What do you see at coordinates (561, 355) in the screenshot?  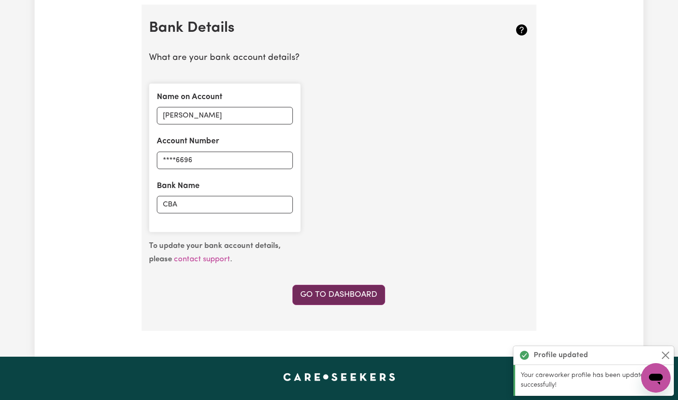 I see `strong: Profile updated` at bounding box center [561, 355].